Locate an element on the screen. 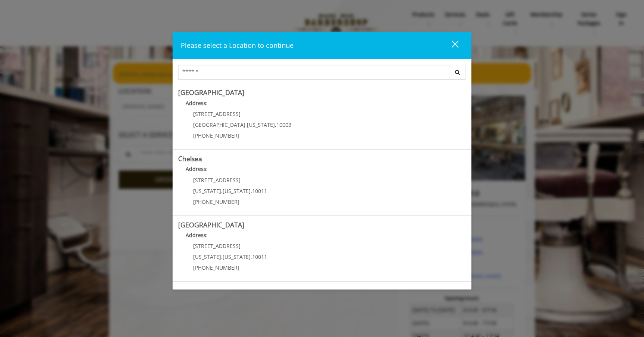 This screenshot has width=644, height=337. span: 10003 is located at coordinates (284, 125).